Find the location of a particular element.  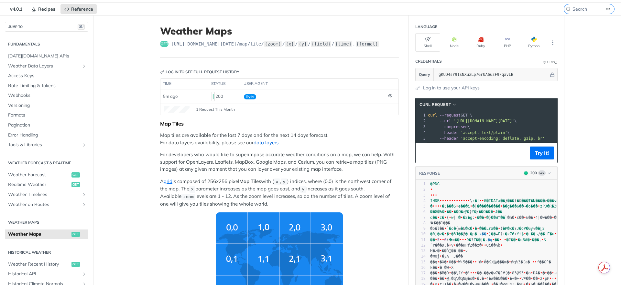

span: Access Keys is located at coordinates (47, 76).